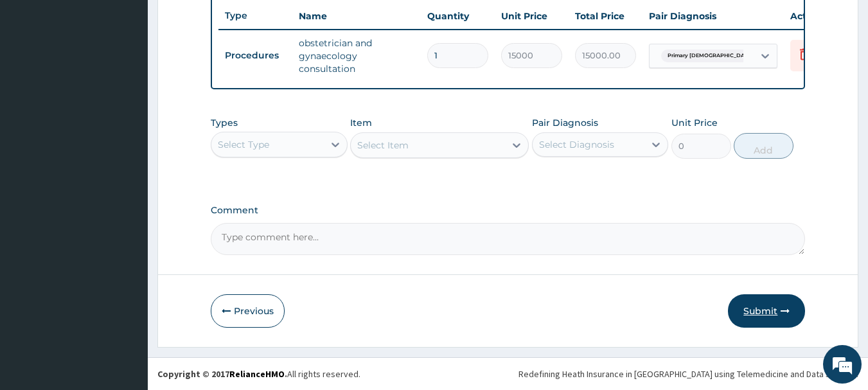 The width and height of the screenshot is (868, 390). I want to click on th: Quantity, so click(458, 16).